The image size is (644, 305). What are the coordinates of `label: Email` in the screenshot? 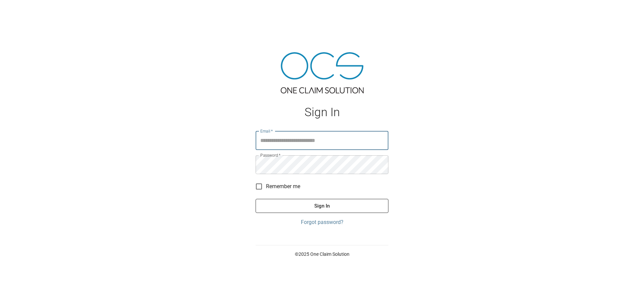 It's located at (266, 131).